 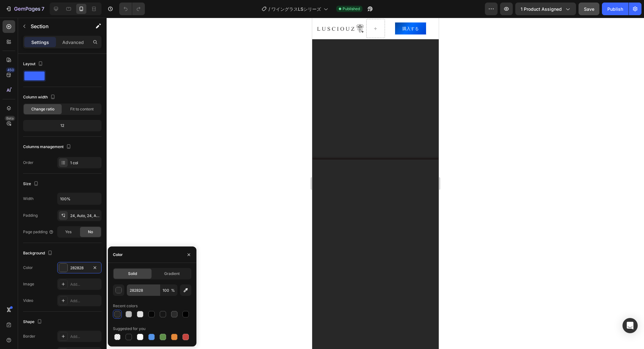 I want to click on div: Beta, so click(x=10, y=119).